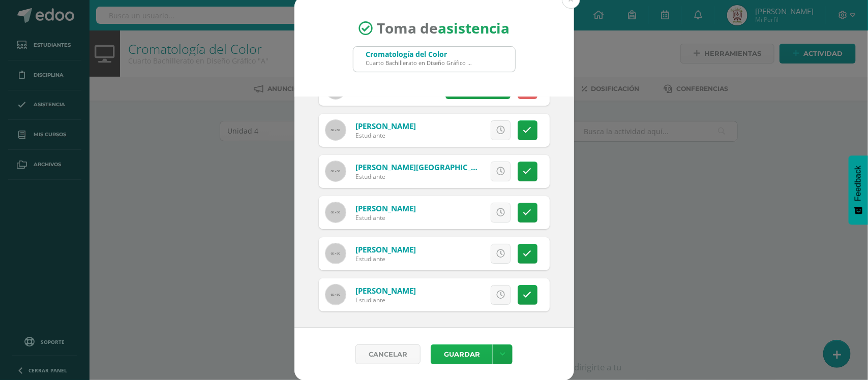 The width and height of the screenshot is (868, 380). I want to click on button: Guardar, so click(462, 355).